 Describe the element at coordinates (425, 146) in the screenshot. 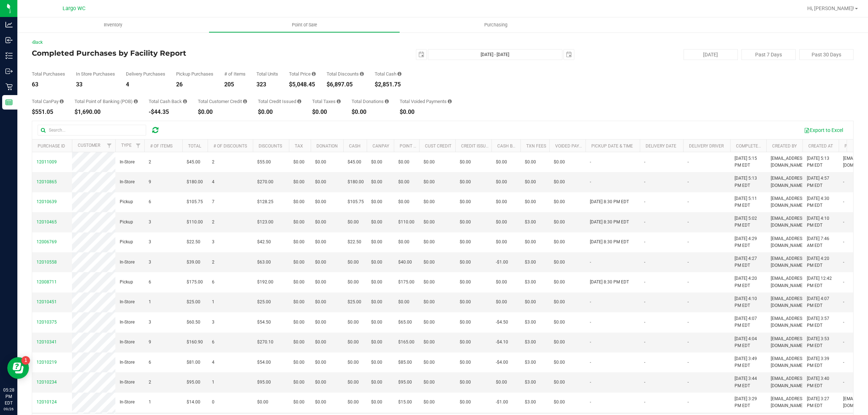

I see `a: Point of Banking (POB)` at that location.